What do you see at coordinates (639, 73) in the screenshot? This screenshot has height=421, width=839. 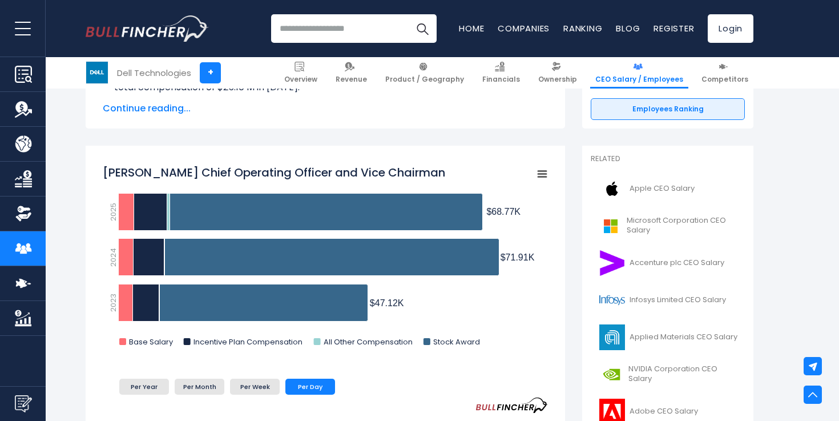 I see `a: CEO Salary / Employees` at bounding box center [639, 73].